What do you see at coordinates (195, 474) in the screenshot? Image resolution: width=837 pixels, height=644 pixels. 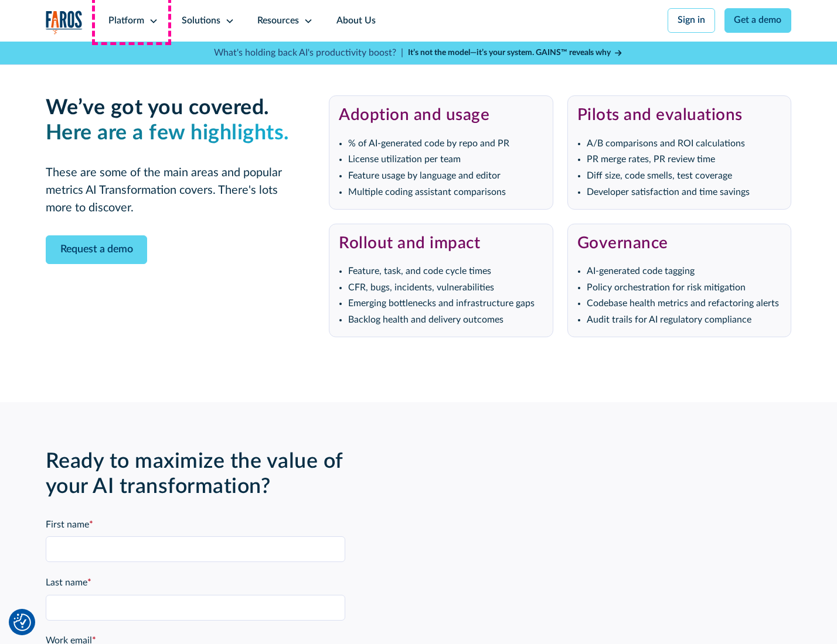 I see `h2: Ready to maximize the value of your AI transformation?` at bounding box center [195, 474].